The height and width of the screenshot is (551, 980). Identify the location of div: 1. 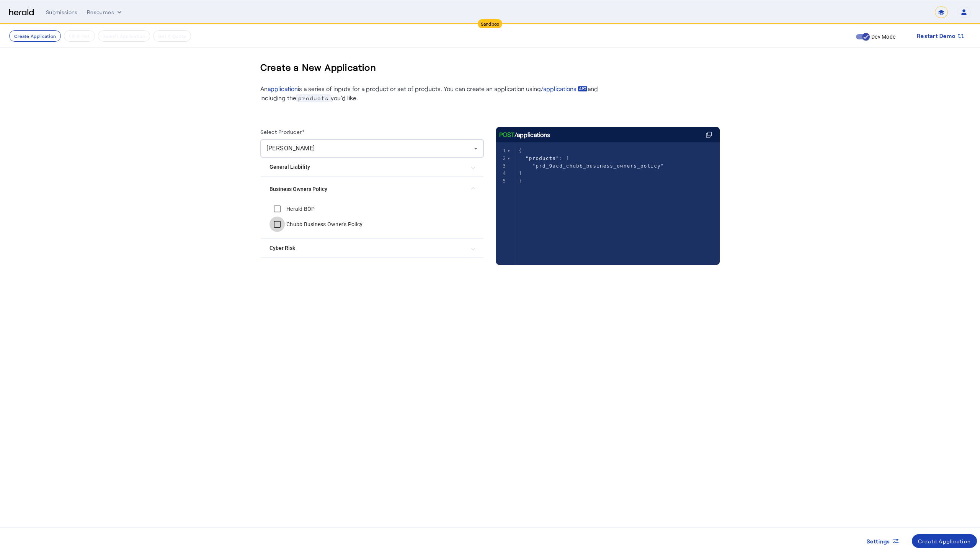
(501, 151).